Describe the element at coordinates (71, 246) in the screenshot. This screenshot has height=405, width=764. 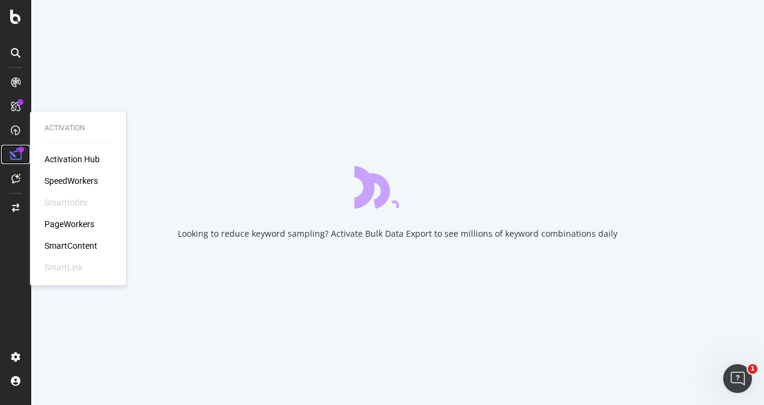
I see `a: SmartContent` at that location.